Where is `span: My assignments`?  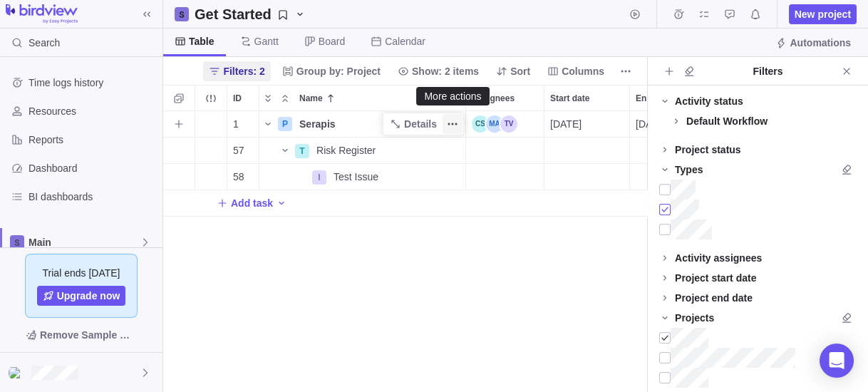 span: My assignments is located at coordinates (704, 14).